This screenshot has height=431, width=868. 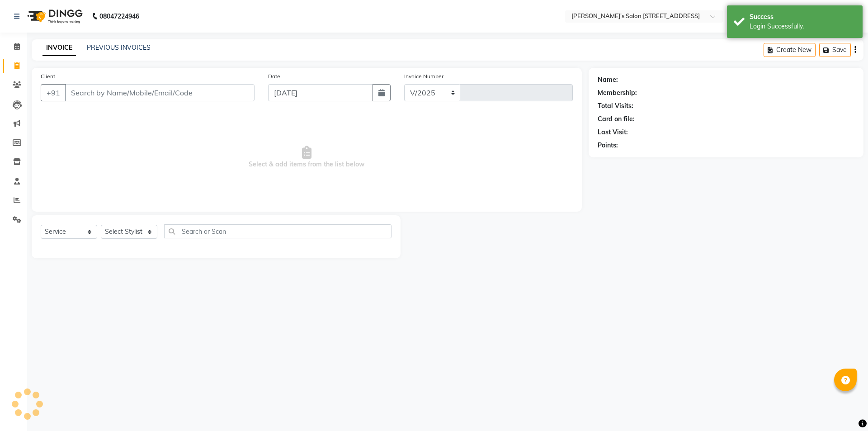 I want to click on button: Create New, so click(x=790, y=50).